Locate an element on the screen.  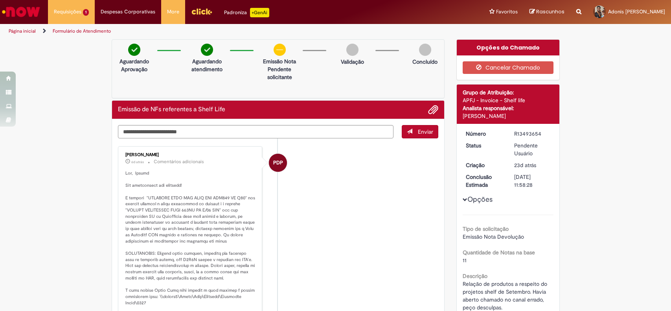
div: R13493654 is located at coordinates (532, 134).